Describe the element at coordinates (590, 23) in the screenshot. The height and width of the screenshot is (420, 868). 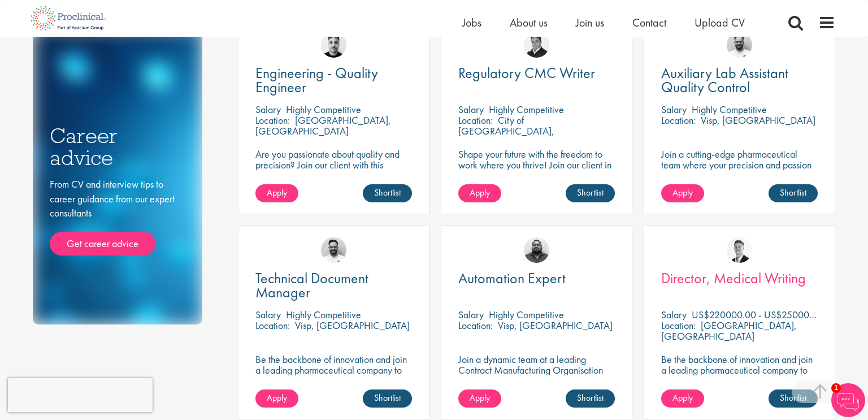
I see `a: Join us` at that location.